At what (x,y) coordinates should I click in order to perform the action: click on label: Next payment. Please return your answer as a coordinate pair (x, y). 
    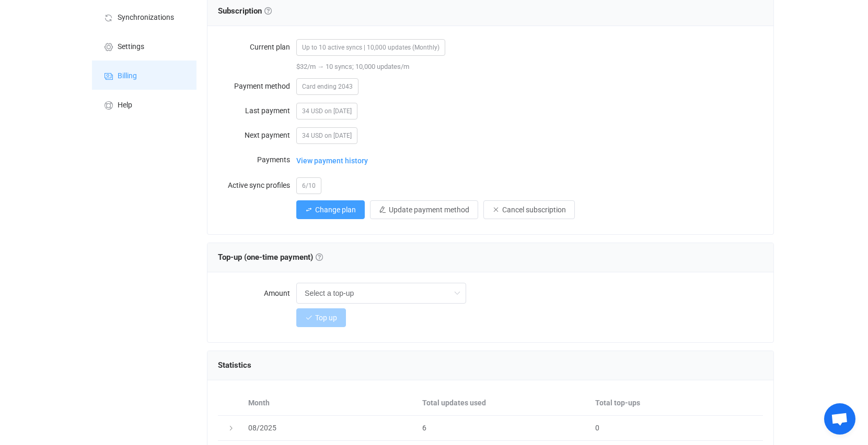
    Looking at the image, I should click on (257, 135).